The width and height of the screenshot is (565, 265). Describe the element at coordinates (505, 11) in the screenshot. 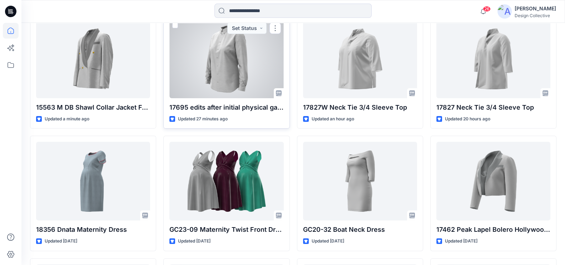

I see `img: avatar` at that location.